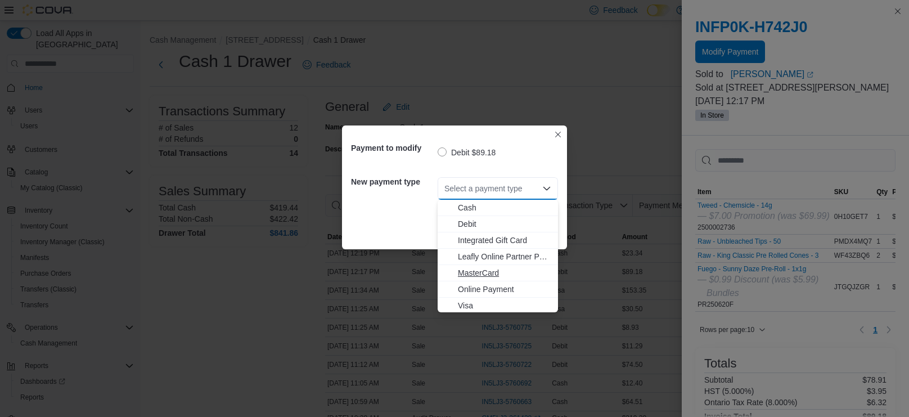  I want to click on span: Visa, so click(505, 306).